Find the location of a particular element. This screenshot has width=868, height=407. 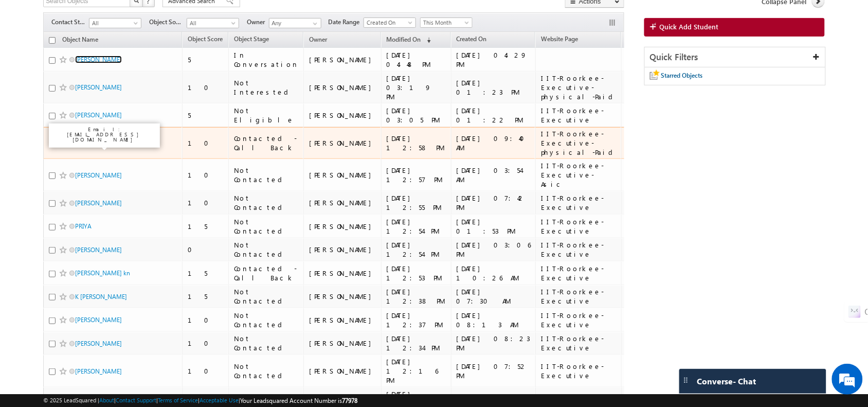

span: Owner is located at coordinates (318, 39).